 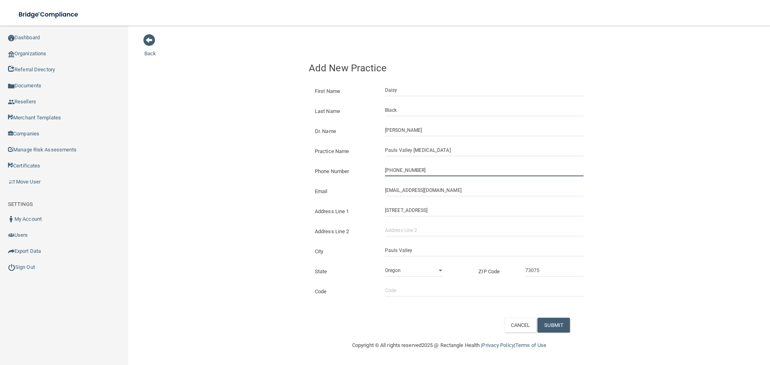 What do you see at coordinates (150, 49) in the screenshot?
I see `a: Back` at bounding box center [150, 49].